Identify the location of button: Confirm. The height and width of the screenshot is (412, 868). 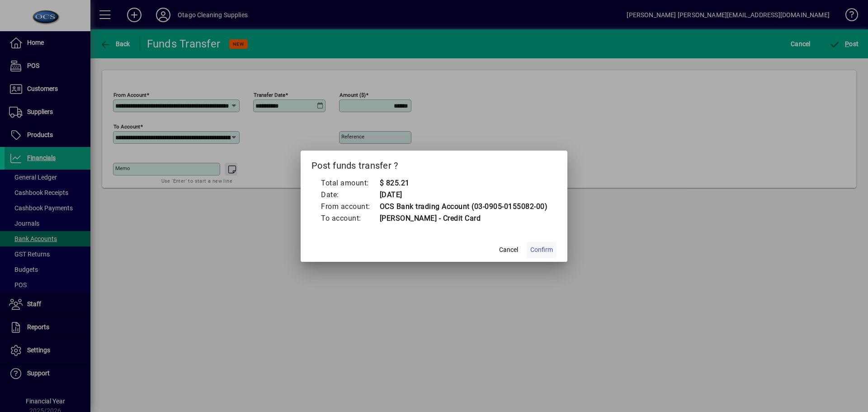
(542, 250).